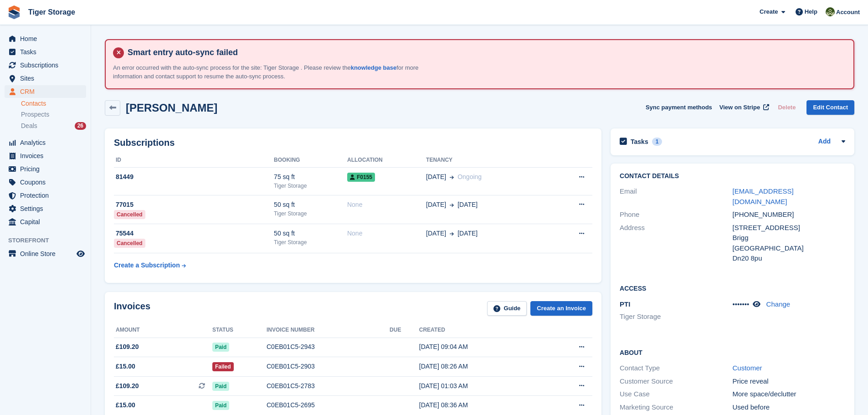 The image size is (868, 415). I want to click on a: Preview store, so click(81, 254).